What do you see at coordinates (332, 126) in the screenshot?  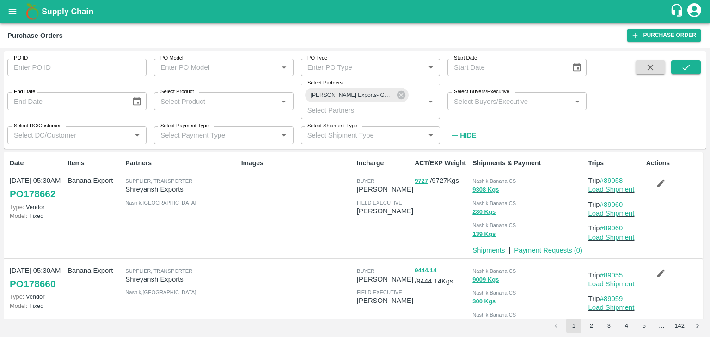 I see `label: Select Shipment Type` at bounding box center [332, 126].